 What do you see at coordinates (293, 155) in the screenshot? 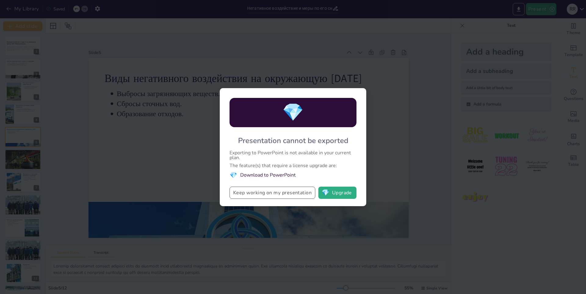
I see `div: Exporting to PowerPoint is not available in your current plan.` at bounding box center [293, 155].